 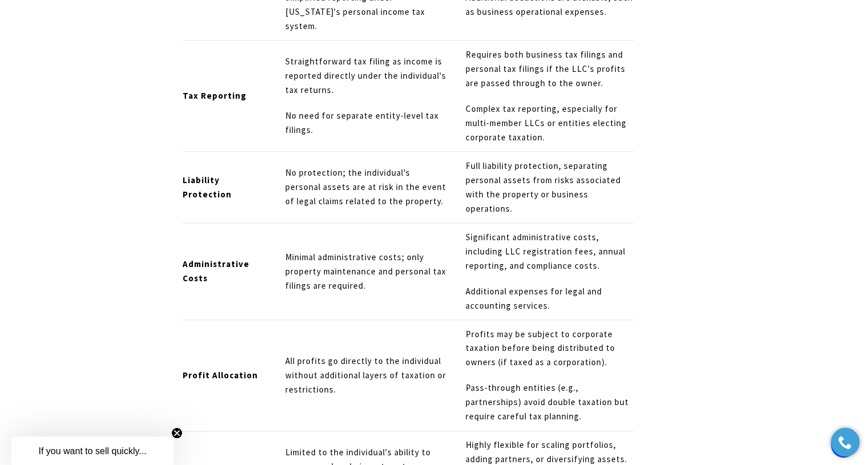 I want to click on p: All profits go directly to the individual without additional layers of taxation or restrictions., so click(x=365, y=375).